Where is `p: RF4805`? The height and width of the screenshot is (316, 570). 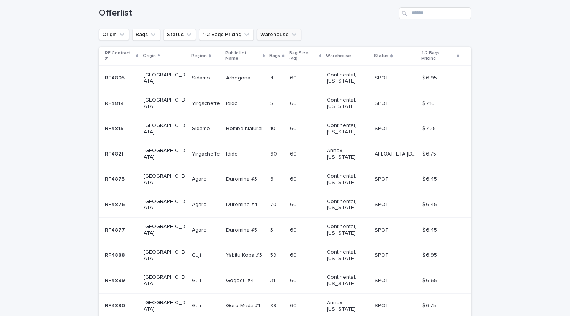
p: RF4805 is located at coordinates (116, 77).